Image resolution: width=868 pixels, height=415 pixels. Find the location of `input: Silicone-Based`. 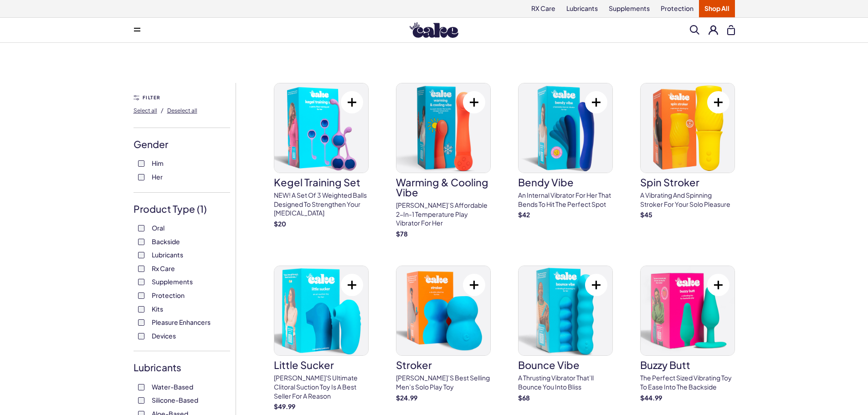

input: Silicone-Based is located at coordinates (142, 400).